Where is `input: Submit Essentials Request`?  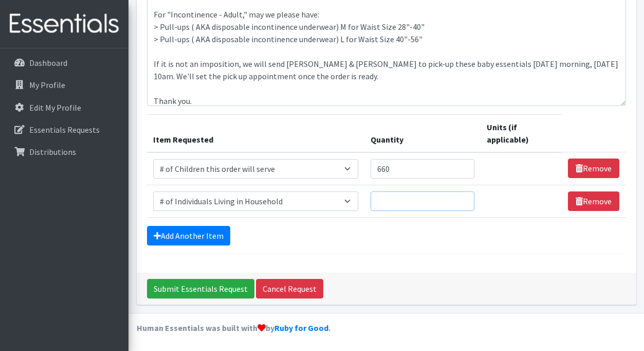 input: Submit Essentials Request is located at coordinates (200, 289).